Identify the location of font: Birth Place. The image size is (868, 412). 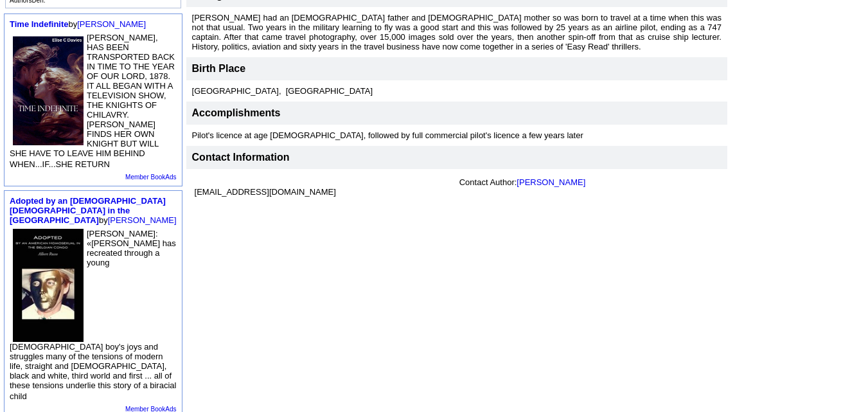
(219, 68).